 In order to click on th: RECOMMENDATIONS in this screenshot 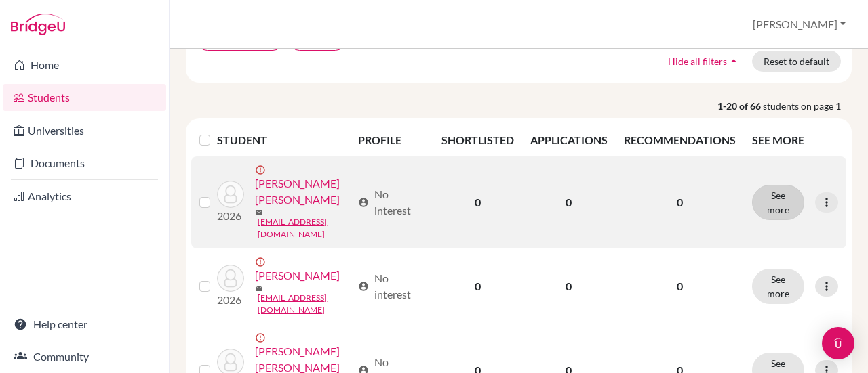, I will do `click(680, 140)`.